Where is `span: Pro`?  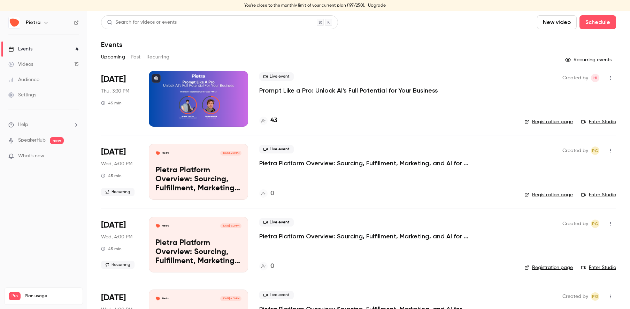 span: Pro is located at coordinates (15, 297).